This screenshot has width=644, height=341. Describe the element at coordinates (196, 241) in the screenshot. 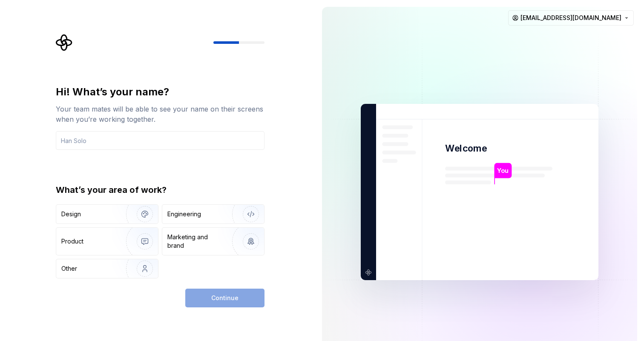

I see `div: Marketing and brand` at that location.